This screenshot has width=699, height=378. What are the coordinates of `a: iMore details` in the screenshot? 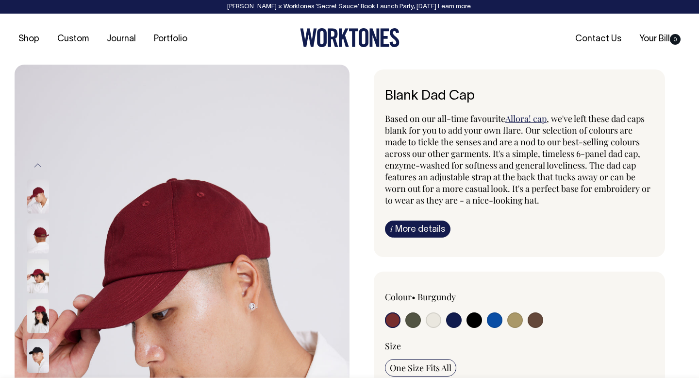 It's located at (417, 229).